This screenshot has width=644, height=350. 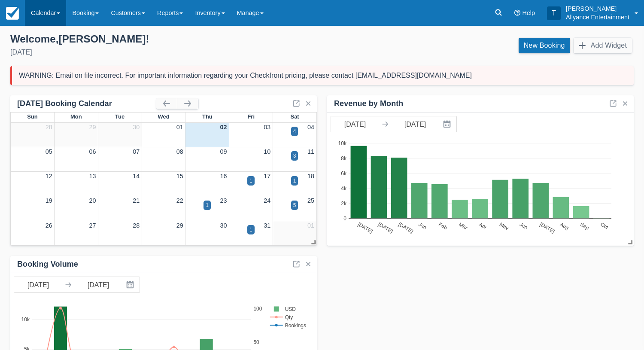 I want to click on img: checkfront-main-nav-mini-logo.png, so click(x=13, y=13).